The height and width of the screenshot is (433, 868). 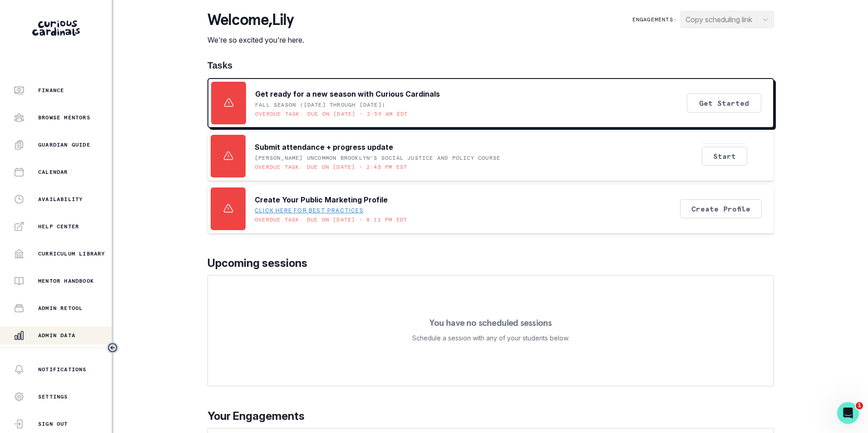 What do you see at coordinates (50, 90) in the screenshot?
I see `p: Finance` at bounding box center [50, 90].